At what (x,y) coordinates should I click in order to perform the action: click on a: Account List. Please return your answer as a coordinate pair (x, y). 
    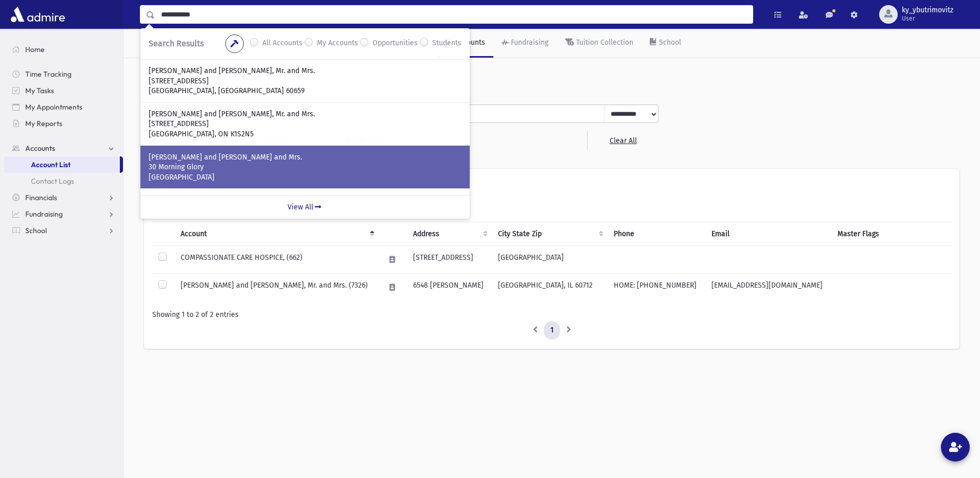
    Looking at the image, I should click on (62, 165).